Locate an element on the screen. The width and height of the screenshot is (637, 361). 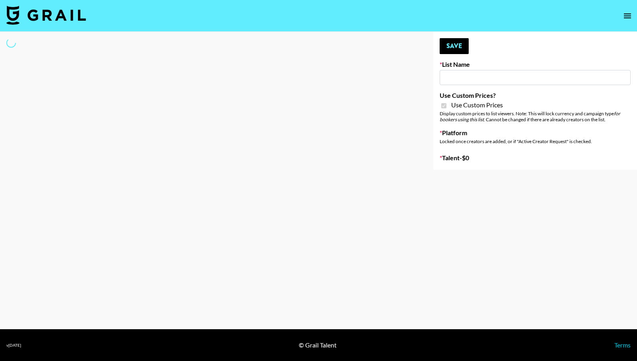
label: Use Custom Prices? is located at coordinates (535, 95).